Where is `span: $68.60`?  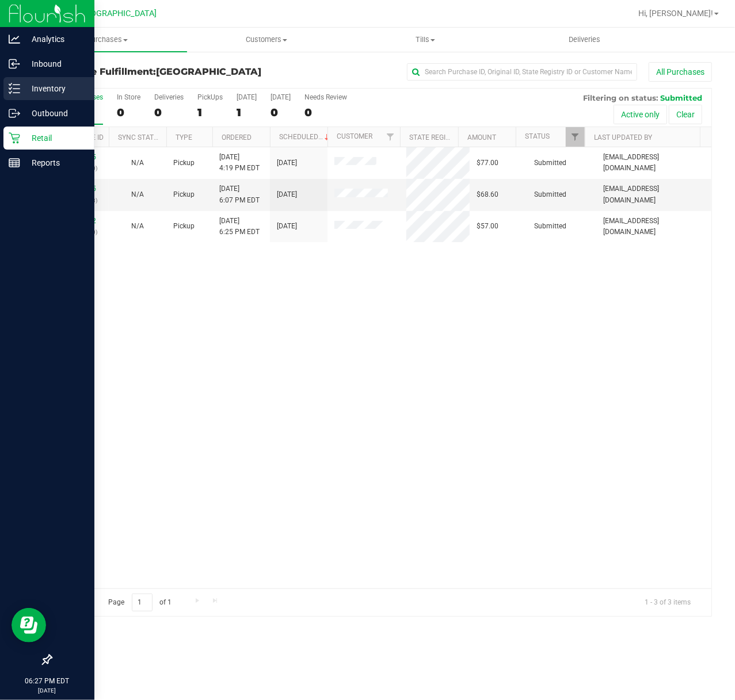
span: $68.60 is located at coordinates (487, 195).